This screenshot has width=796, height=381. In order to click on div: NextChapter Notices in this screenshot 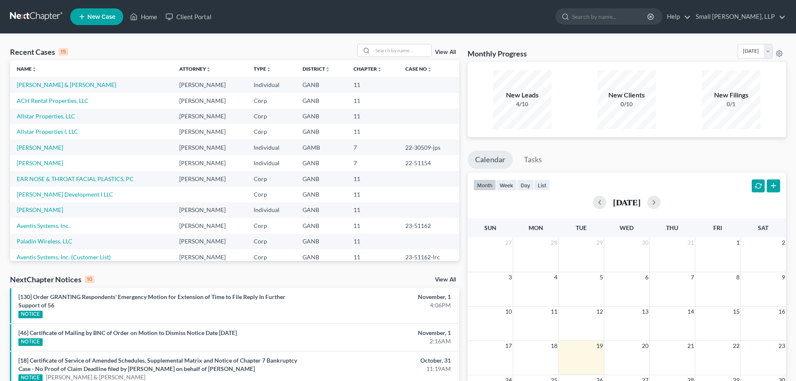, I will do `click(52, 279)`.